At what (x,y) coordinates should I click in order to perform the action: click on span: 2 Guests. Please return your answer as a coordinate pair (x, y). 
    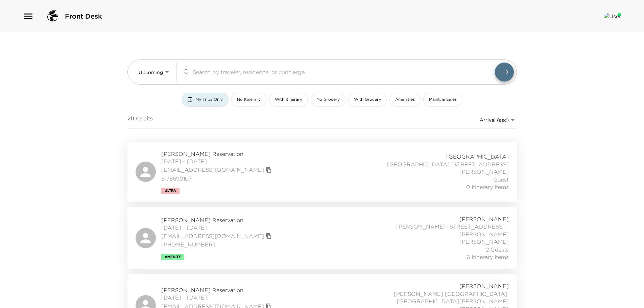
    Looking at the image, I should click on (498, 250).